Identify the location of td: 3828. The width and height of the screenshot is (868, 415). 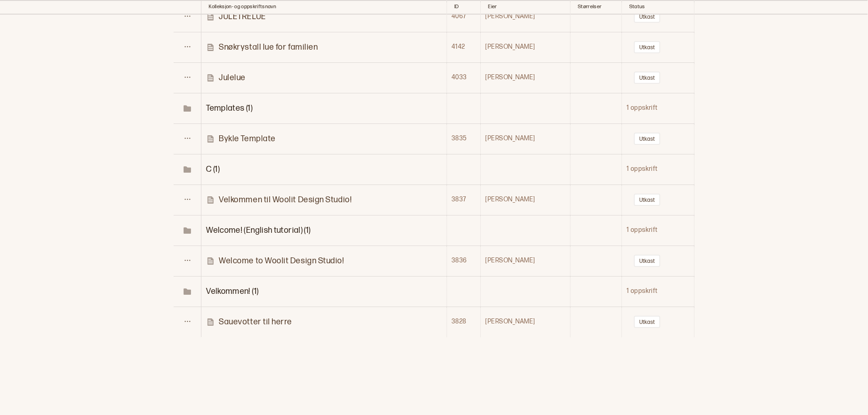
(463, 321).